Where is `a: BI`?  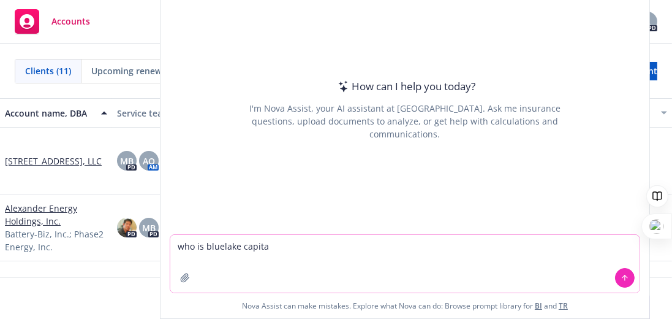
a: BI is located at coordinates (538, 305).